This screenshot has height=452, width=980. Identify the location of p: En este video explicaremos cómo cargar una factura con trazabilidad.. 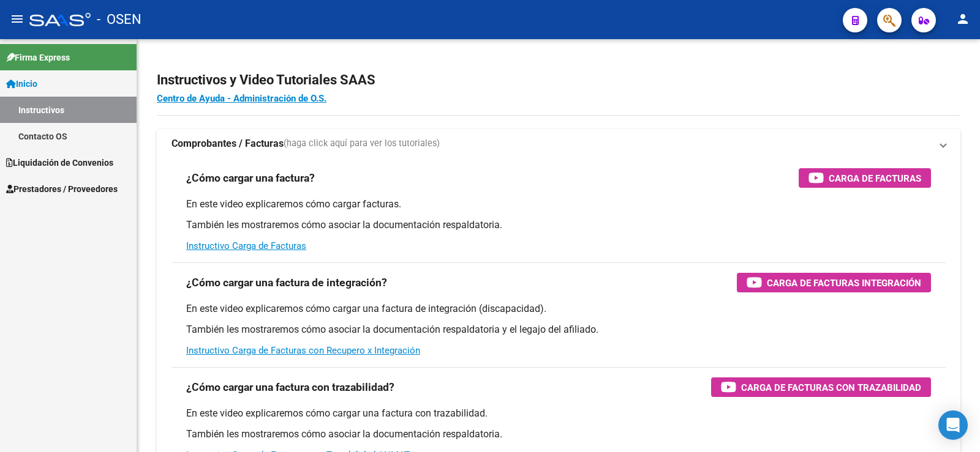
(559, 414).